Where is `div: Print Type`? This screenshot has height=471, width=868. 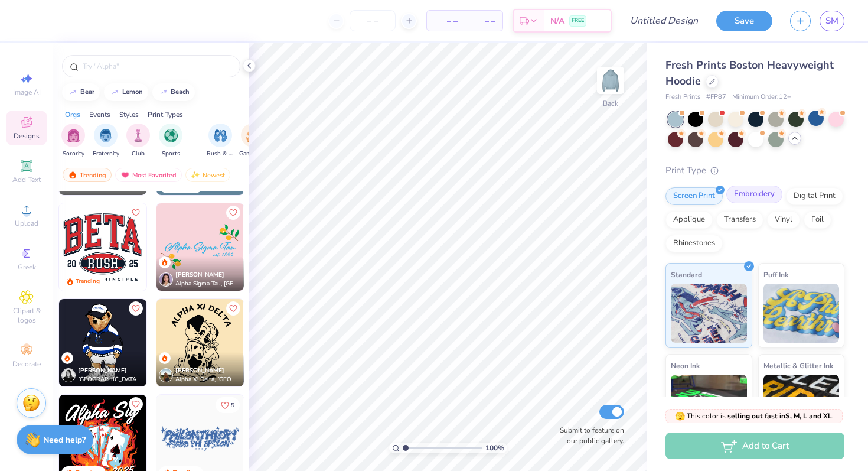
div: Print Type is located at coordinates (754, 170).